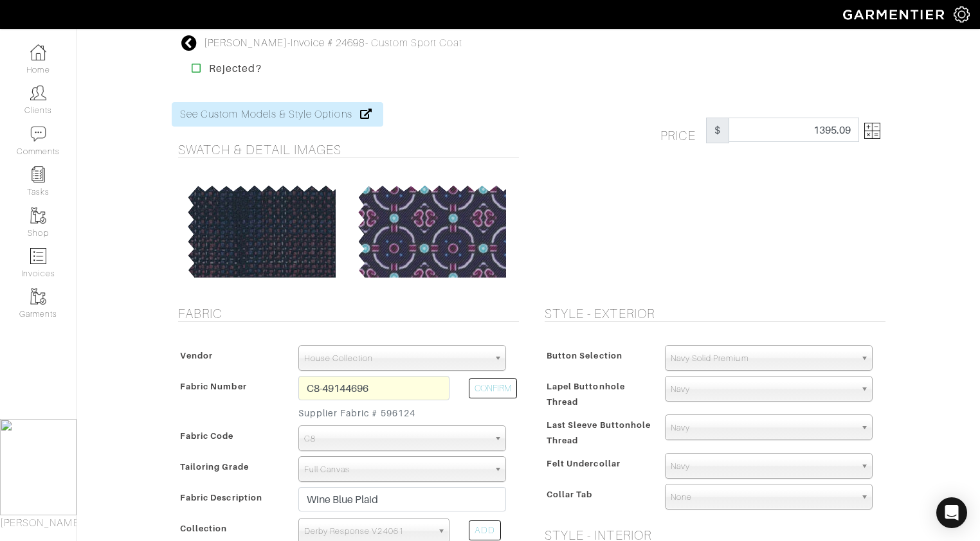 The image size is (980, 541). What do you see at coordinates (585, 394) in the screenshot?
I see `span: Lapel Buttonhole Thread` at bounding box center [585, 394].